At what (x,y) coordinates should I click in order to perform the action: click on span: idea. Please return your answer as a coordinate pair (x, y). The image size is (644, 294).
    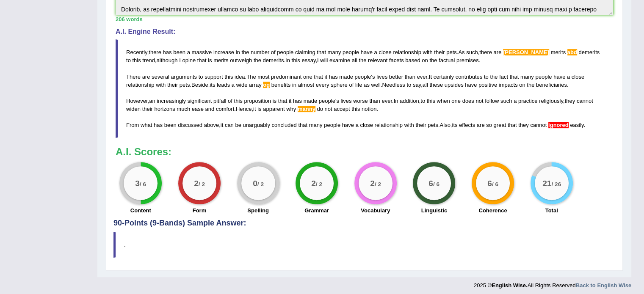
    Looking at the image, I should click on (239, 76).